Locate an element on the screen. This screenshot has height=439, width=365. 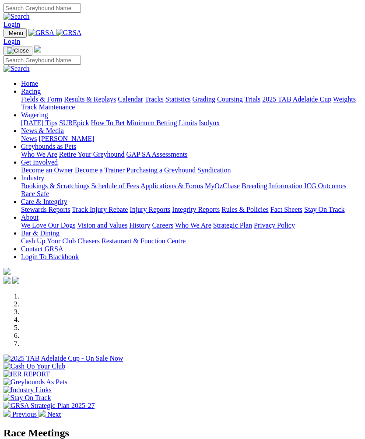
div: Racing is located at coordinates (191, 103).